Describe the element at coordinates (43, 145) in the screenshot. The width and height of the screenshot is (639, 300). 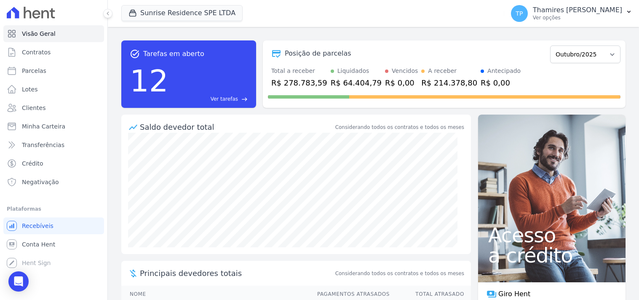
I see `span: Transferências` at that location.